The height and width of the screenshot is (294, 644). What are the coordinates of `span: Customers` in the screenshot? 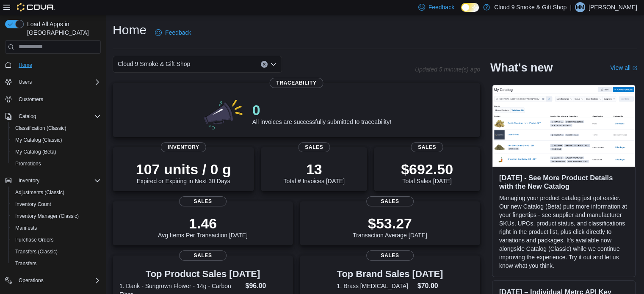 It's located at (31, 100).